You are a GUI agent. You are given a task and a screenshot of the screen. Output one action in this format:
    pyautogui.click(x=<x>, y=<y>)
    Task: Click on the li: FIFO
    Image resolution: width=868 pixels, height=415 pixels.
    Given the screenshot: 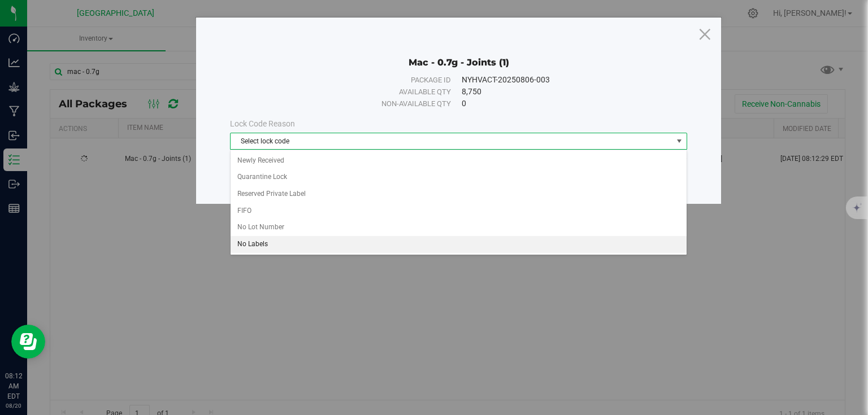 What is the action you would take?
    pyautogui.click(x=459, y=211)
    